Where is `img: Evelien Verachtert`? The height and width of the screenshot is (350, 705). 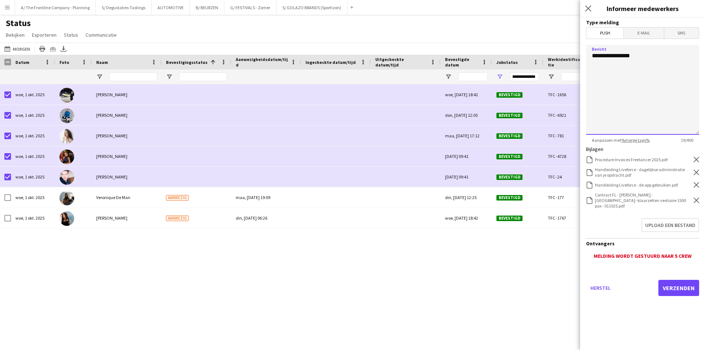
img: Evelien Verachtert is located at coordinates (67, 136).